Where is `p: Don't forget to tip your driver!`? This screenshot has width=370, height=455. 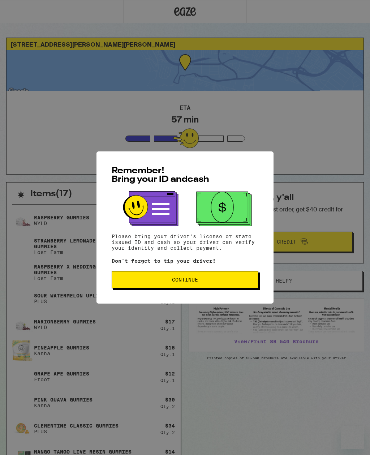 p: Don't forget to tip your driver! is located at coordinates (185, 261).